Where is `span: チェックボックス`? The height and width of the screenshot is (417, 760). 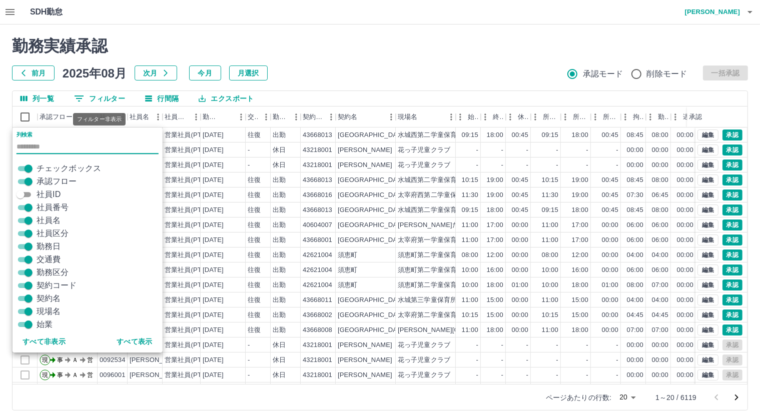 span: チェックボックス is located at coordinates (69, 169).